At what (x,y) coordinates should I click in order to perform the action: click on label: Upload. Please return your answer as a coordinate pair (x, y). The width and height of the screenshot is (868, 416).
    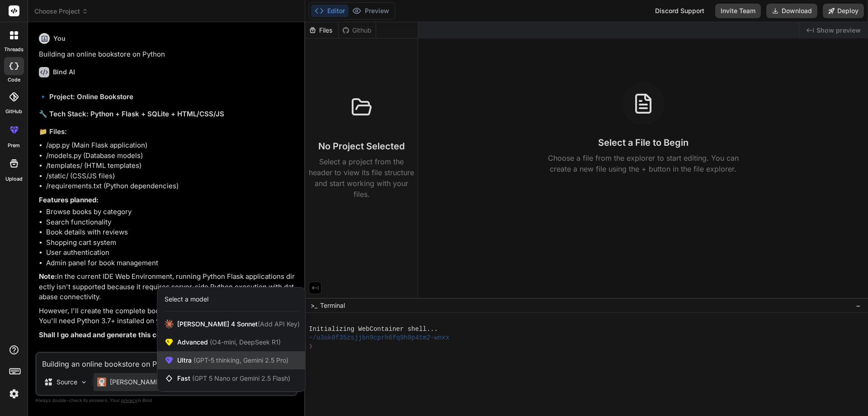
    Looking at the image, I should click on (14, 179).